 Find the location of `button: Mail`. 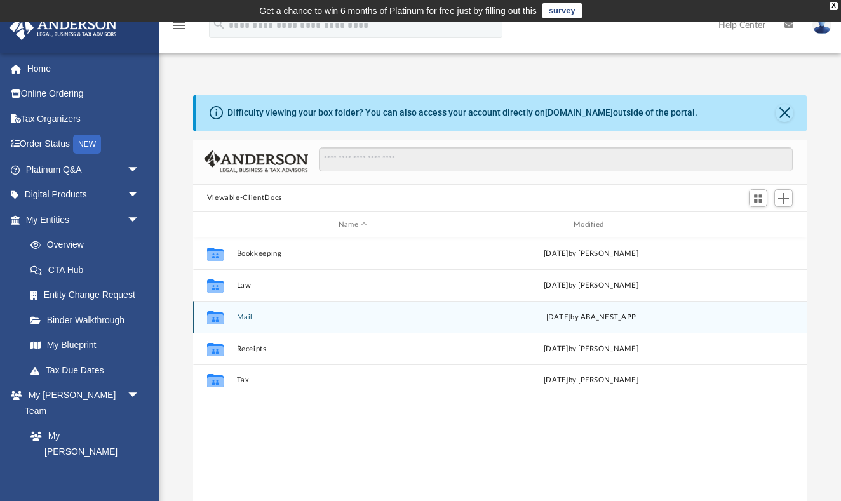

button: Mail is located at coordinates (352, 317).